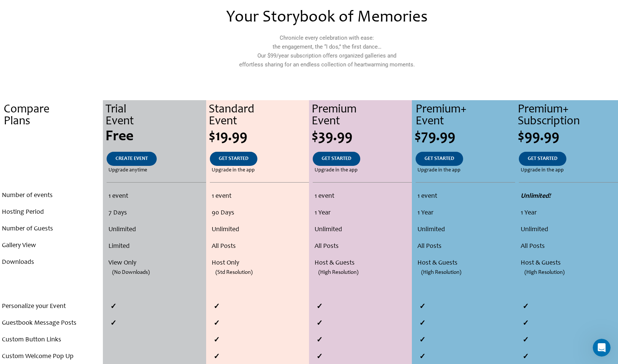 This screenshot has height=364, width=618. I want to click on div: Compare Plans, so click(53, 116).